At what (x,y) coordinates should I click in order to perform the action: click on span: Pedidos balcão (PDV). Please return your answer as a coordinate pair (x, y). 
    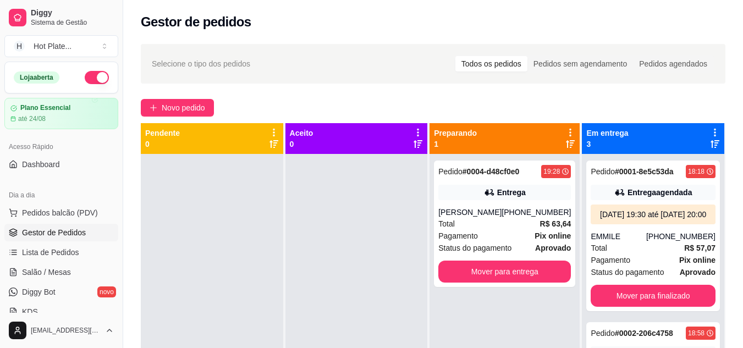
    Looking at the image, I should click on (60, 213).